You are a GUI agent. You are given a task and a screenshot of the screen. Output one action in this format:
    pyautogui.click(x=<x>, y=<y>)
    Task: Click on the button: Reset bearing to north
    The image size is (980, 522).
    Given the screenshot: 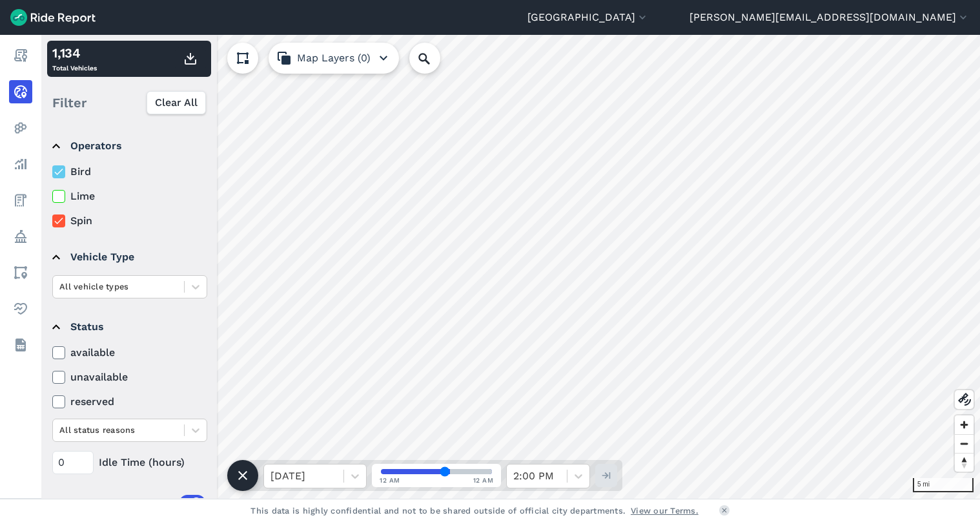 What is the action you would take?
    pyautogui.click(x=963, y=461)
    